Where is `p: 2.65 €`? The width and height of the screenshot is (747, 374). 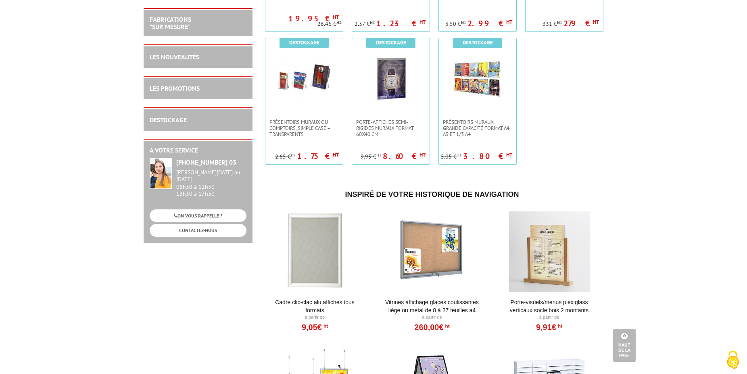
p: 2.65 € is located at coordinates (286, 157).